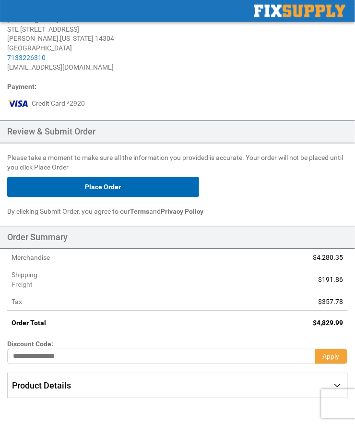 Image resolution: width=355 pixels, height=425 pixels. Describe the element at coordinates (100, 258) in the screenshot. I see `th: Merchandise` at that location.